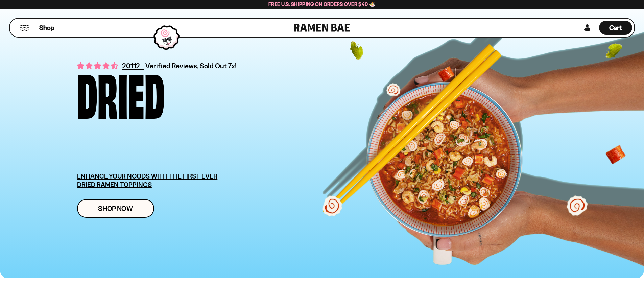  What do you see at coordinates (121, 92) in the screenshot?
I see `div: Dried` at bounding box center [121, 92].